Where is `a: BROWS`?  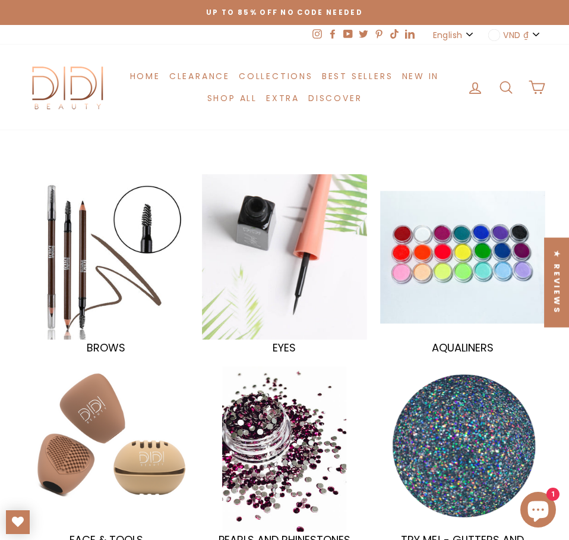 a: BROWS is located at coordinates (106, 263).